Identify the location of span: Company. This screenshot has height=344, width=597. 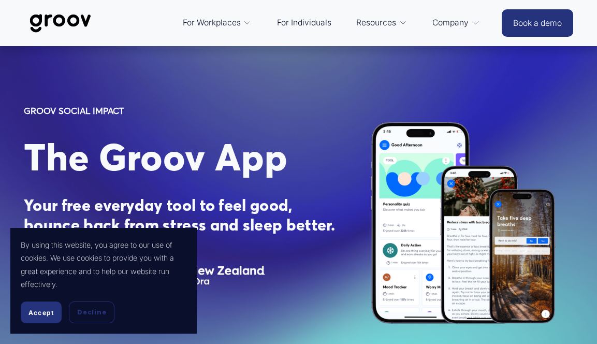
(450, 23).